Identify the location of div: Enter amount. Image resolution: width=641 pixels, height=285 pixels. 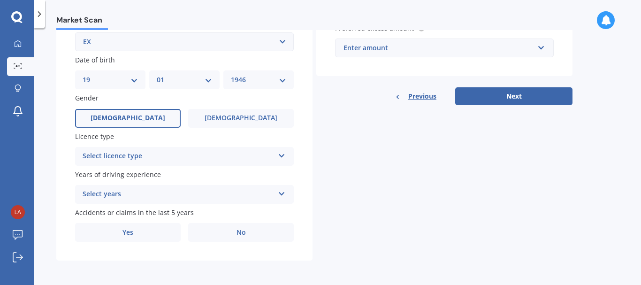
(439, 48).